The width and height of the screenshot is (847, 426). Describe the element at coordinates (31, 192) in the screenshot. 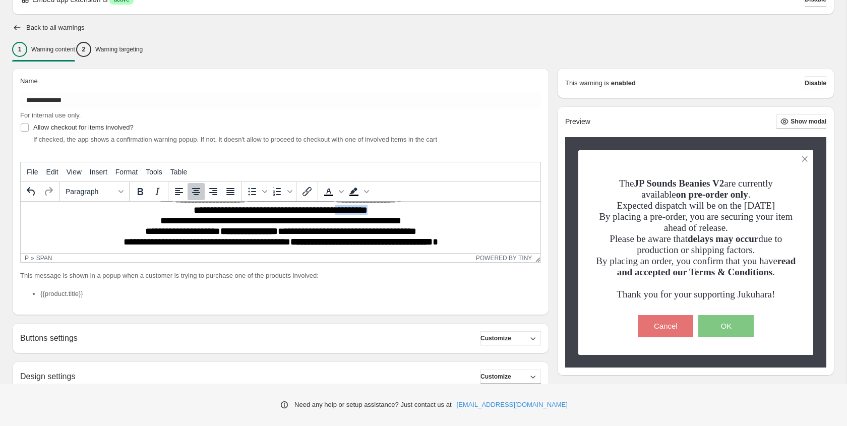

I see `button: Undo` at that location.